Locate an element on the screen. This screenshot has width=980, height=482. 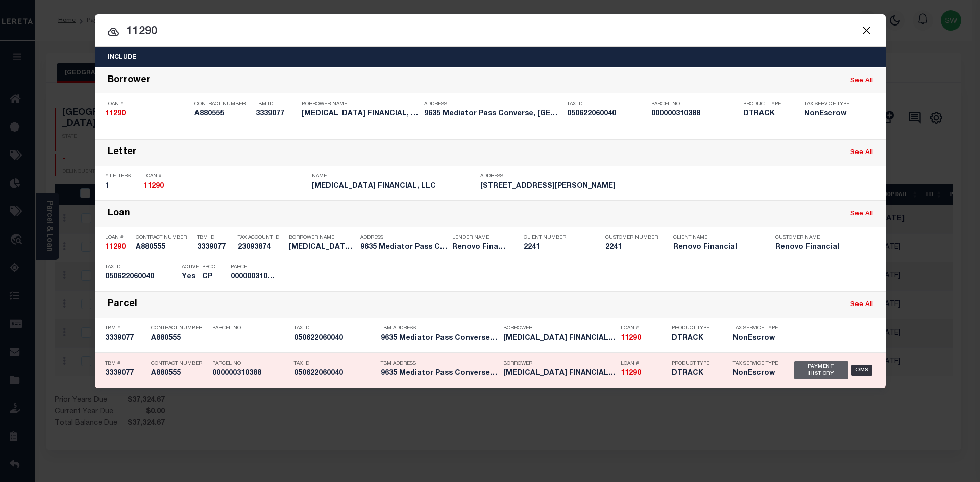
h5: Yes is located at coordinates (189, 277).